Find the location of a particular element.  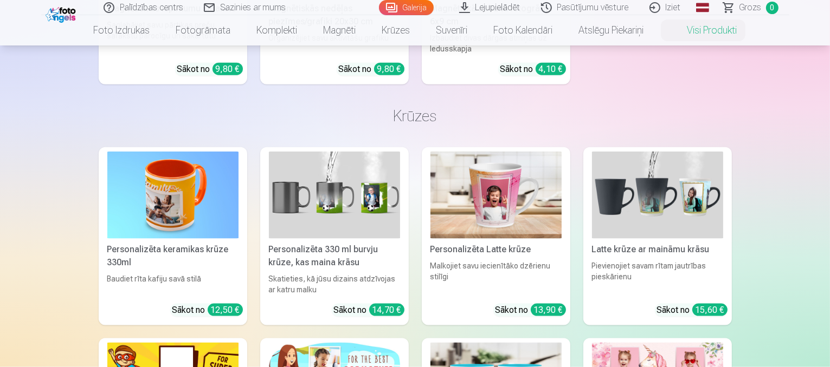

span: Grozs is located at coordinates (750, 8).